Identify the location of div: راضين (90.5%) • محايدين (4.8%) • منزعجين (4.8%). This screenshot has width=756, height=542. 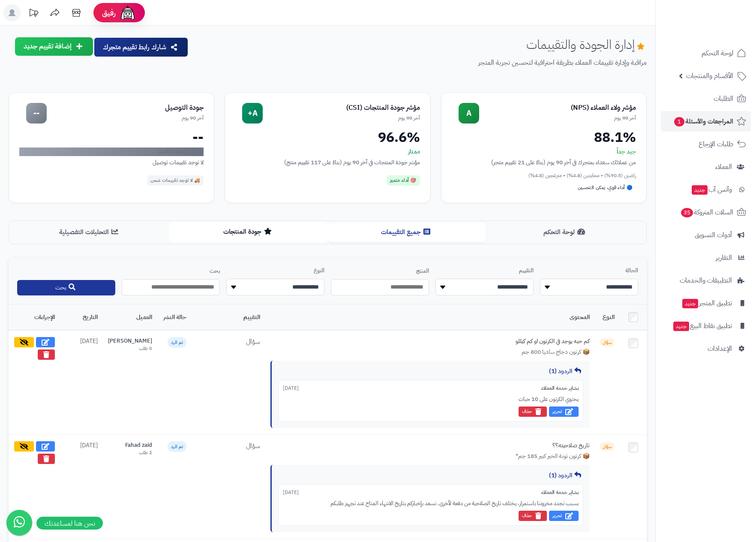
(544, 175).